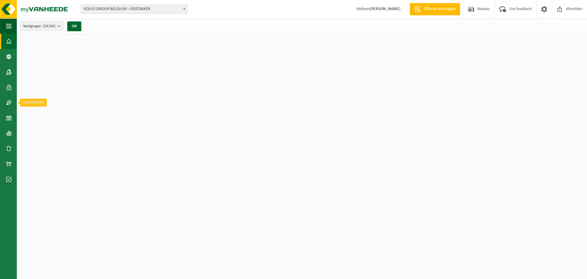  I want to click on count: (29/30), so click(49, 26).